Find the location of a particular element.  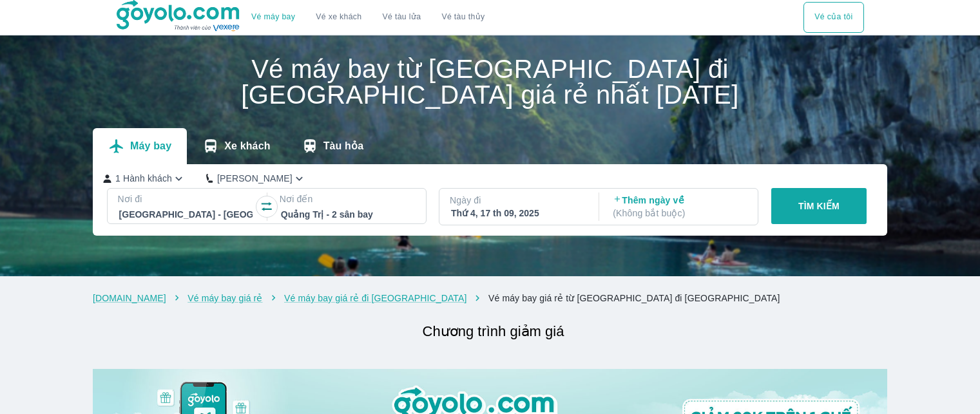

p: Thêm ngày về is located at coordinates (679, 206).